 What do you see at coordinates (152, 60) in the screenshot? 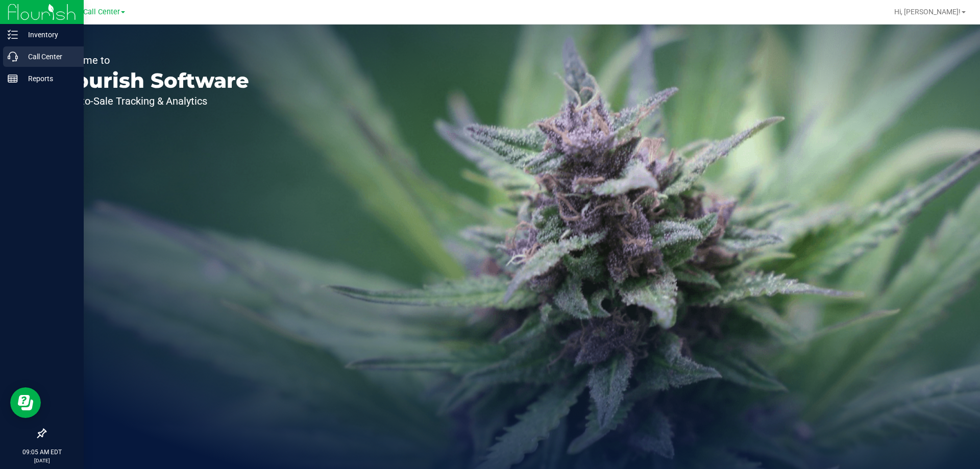
I see `p: Welcome to` at bounding box center [152, 60].